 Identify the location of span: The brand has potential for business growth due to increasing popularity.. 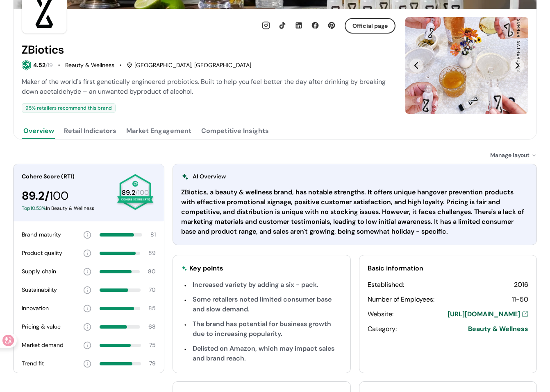
(262, 329).